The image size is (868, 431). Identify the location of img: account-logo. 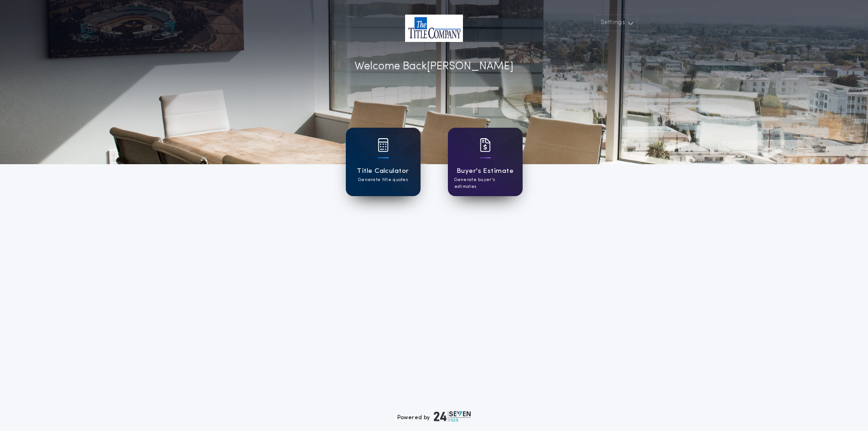
(434, 28).